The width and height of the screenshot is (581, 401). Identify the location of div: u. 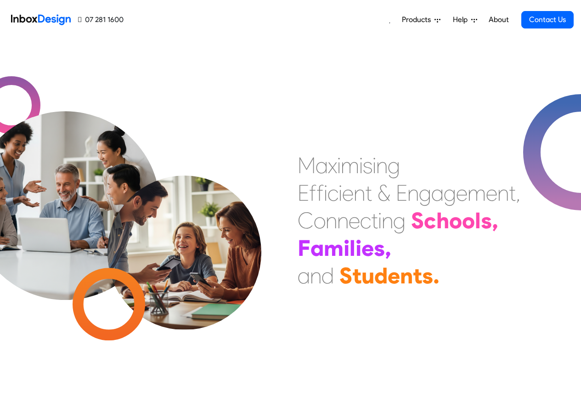
(368, 276).